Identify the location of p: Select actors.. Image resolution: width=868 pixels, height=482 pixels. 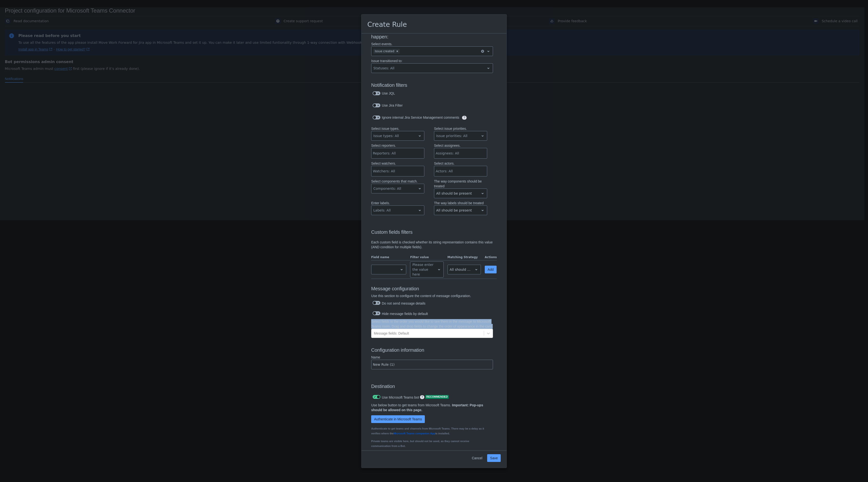
(461, 163).